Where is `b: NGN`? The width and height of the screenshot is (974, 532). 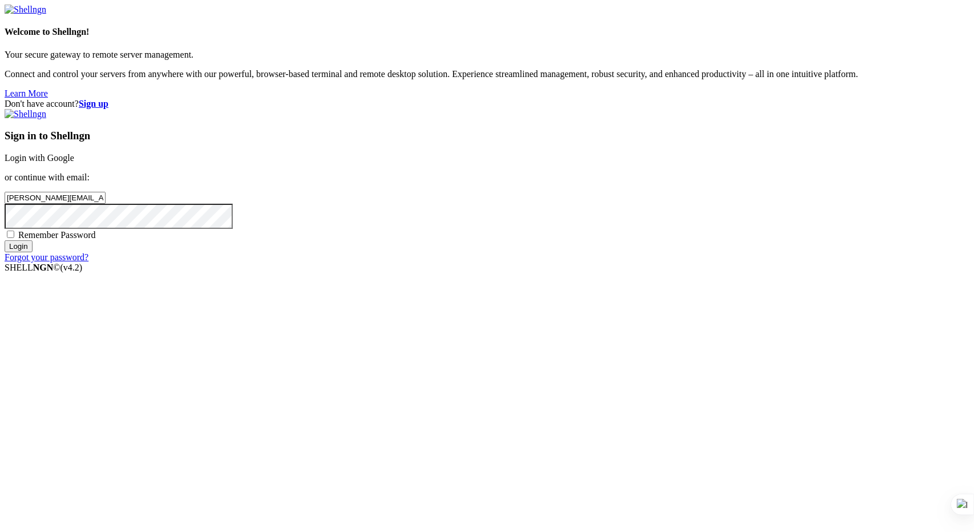 b: NGN is located at coordinates (43, 267).